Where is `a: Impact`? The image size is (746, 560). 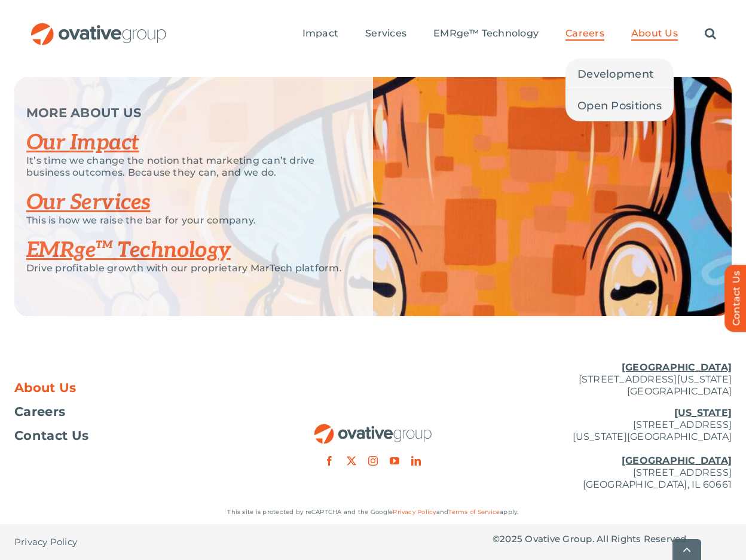
a: Impact is located at coordinates (320, 34).